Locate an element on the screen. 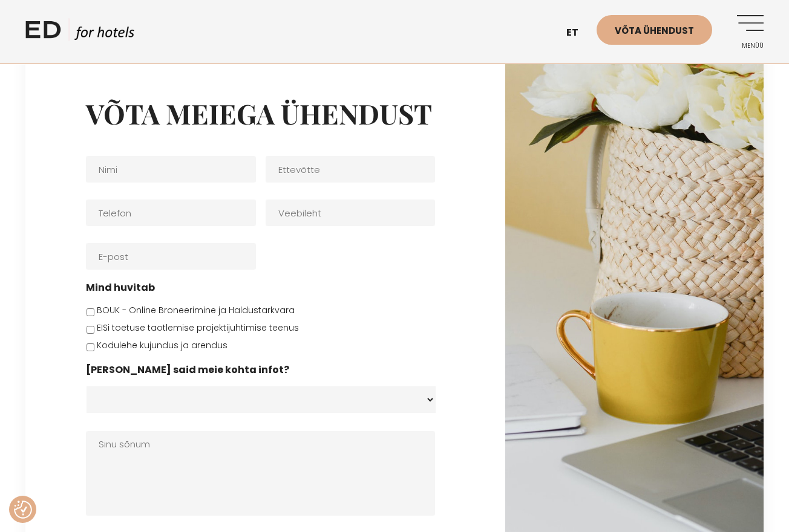  input: E-post is located at coordinates (171, 257).